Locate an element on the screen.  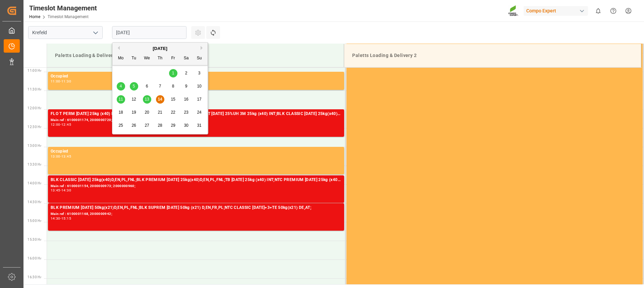
span: 18 is located at coordinates (121, 112).